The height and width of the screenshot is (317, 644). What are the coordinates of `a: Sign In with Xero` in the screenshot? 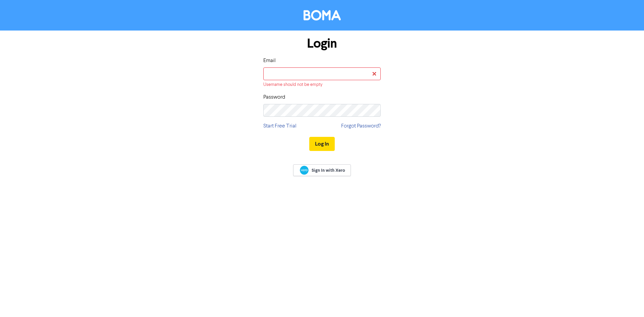 It's located at (322, 170).